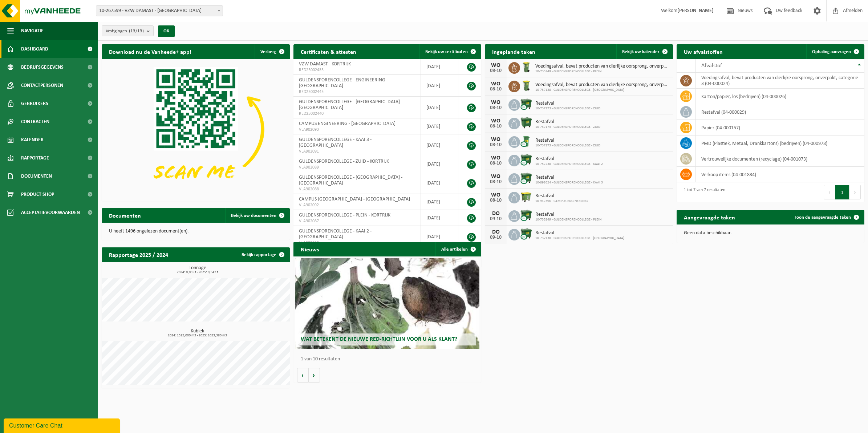 The height and width of the screenshot is (433, 868). What do you see at coordinates (513, 52) in the screenshot?
I see `h2: Ingeplande taken` at bounding box center [513, 52].